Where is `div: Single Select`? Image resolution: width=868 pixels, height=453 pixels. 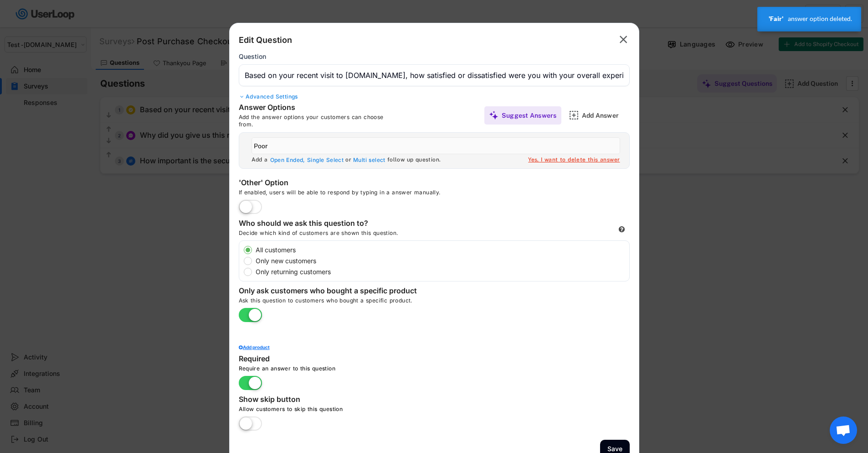 div: Single Select is located at coordinates (325, 160).